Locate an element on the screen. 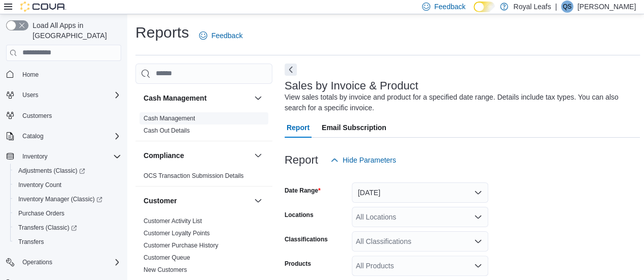  div: Compliance is located at coordinates (204, 178).